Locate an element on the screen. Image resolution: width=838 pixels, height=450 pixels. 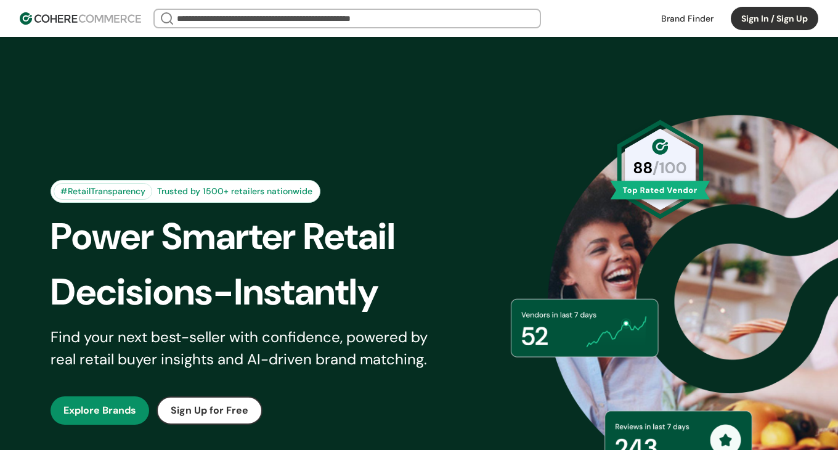
div: #RetailTransparency is located at coordinates (103, 191).